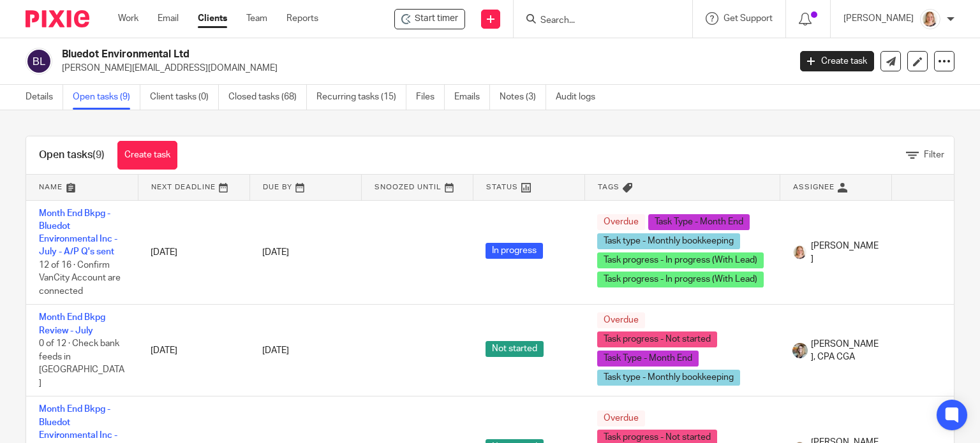 The image size is (980, 443). I want to click on span: Not started, so click(514, 348).